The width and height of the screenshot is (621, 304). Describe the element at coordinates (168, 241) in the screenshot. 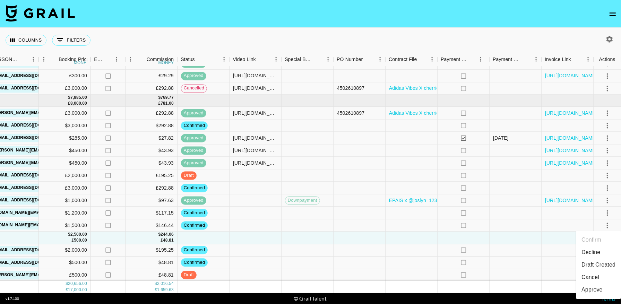

I see `div: 48.81` at that location.